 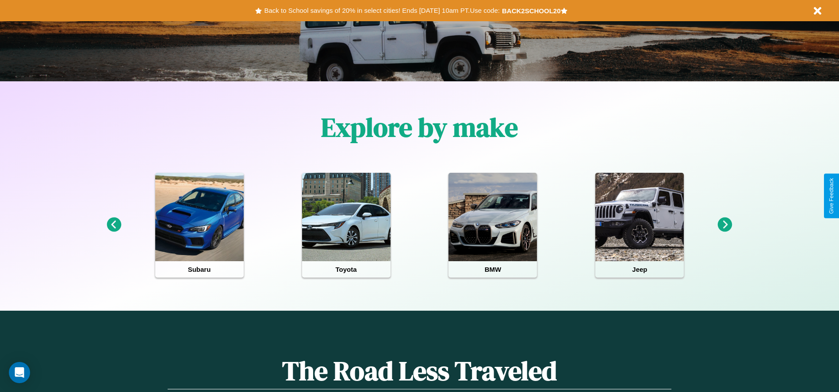 What do you see at coordinates (493, 269) in the screenshot?
I see `h4: BMW` at bounding box center [493, 269].